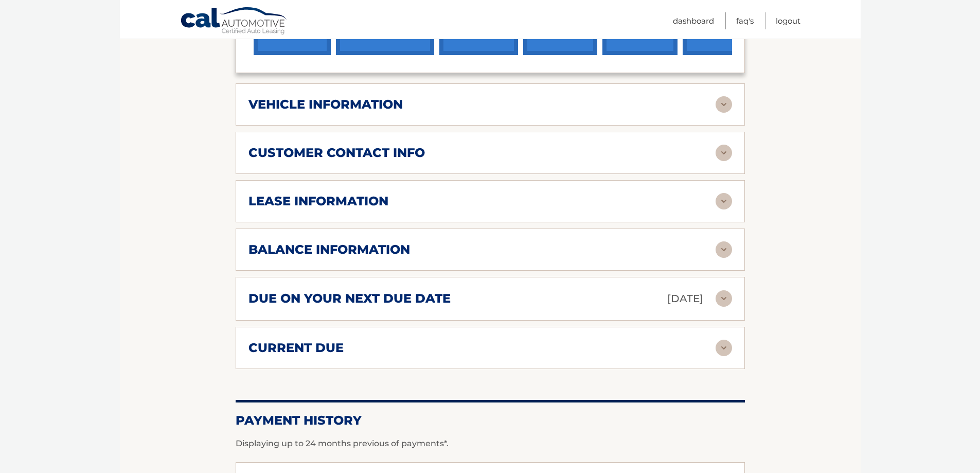 This screenshot has height=473, width=980. Describe the element at coordinates (490, 421) in the screenshot. I see `h2: Payment History` at that location.